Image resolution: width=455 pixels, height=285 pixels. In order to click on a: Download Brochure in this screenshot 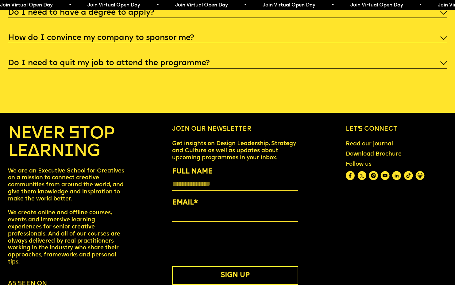, I will do `click(374, 154)`.